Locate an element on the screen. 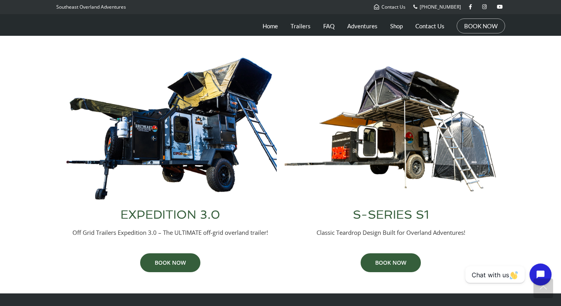 The width and height of the screenshot is (561, 306). h3: S-SERIES S1 is located at coordinates (391, 215).